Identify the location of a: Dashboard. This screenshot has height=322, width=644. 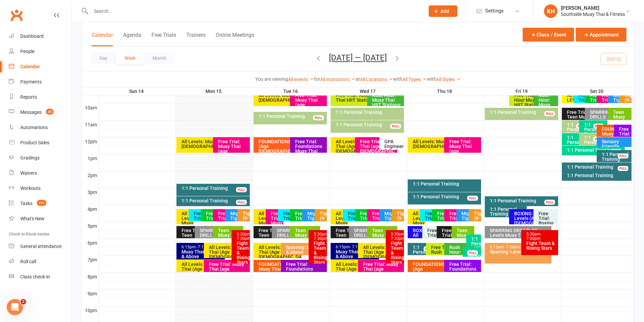
(40, 36).